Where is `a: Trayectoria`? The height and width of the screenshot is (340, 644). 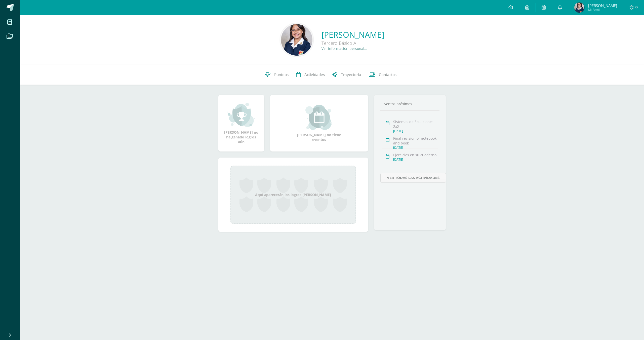 a: Trayectoria is located at coordinates (347, 75).